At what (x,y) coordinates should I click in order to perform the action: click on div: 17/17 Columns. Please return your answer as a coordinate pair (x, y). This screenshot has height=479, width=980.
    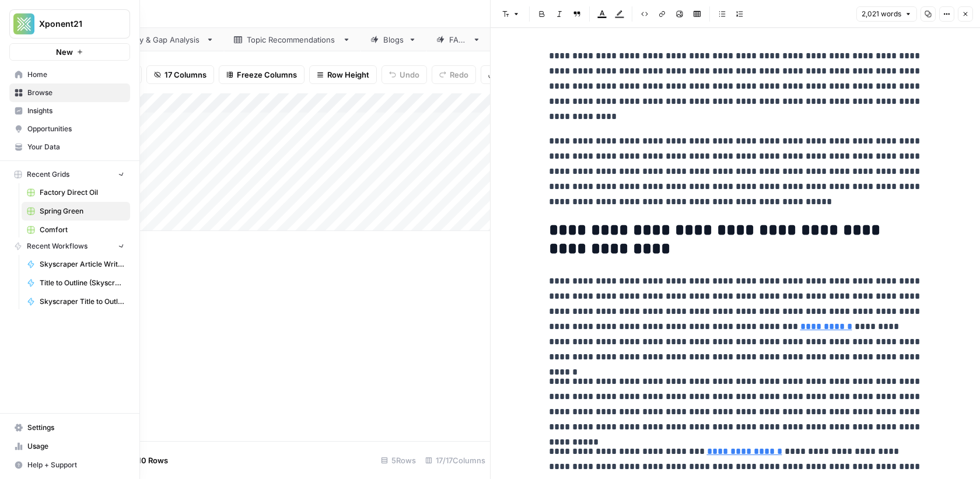
    Looking at the image, I should click on (455, 460).